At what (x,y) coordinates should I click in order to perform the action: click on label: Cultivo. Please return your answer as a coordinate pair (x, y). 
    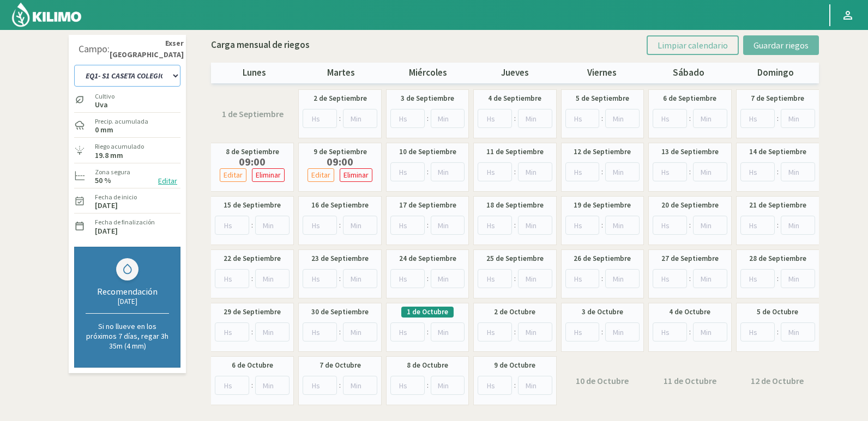
    Looking at the image, I should click on (104, 96).